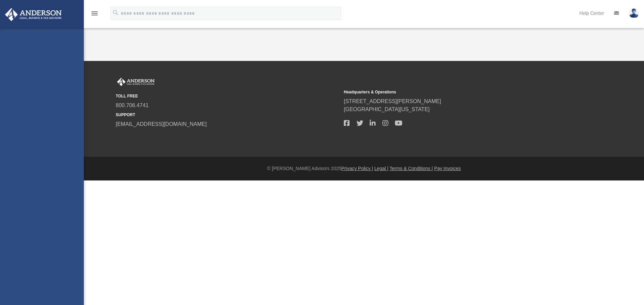 The height and width of the screenshot is (305, 644). Describe the element at coordinates (357, 169) in the screenshot. I see `a: Privacy Policy |` at that location.